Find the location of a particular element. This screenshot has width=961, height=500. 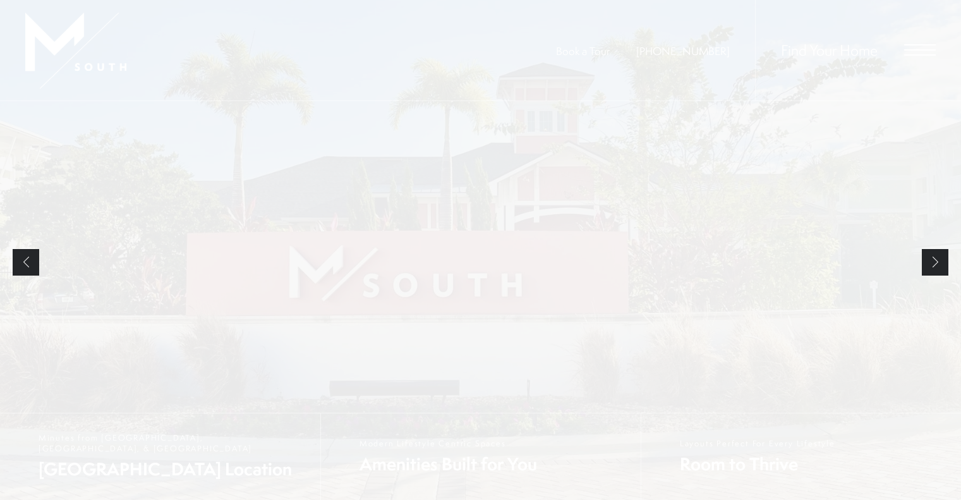

span: Layouts Perfect For Every Lifestyle is located at coordinates (758, 443).